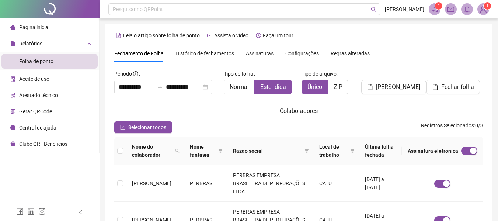 Image resolution: width=498 pixels, height=221 pixels. Describe the element at coordinates (13, 79) in the screenshot. I see `span: audit` at that location.